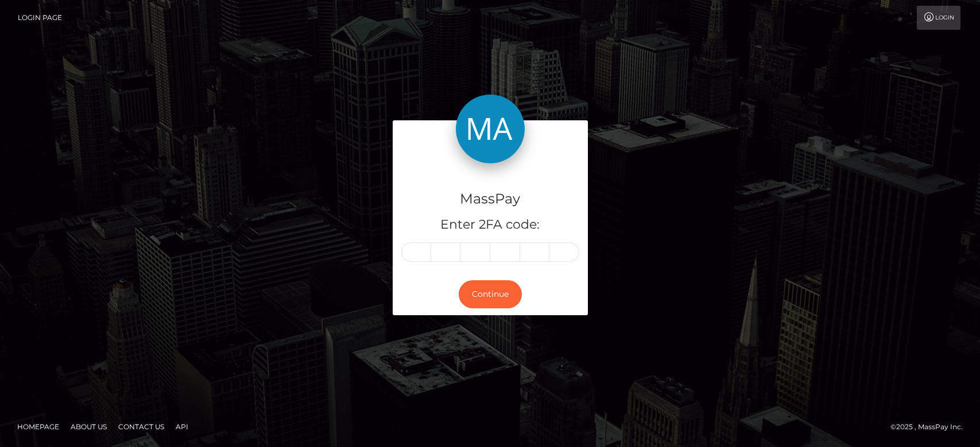 Image resolution: width=980 pixels, height=447 pixels. I want to click on h5: Enter 2FA code:, so click(490, 225).